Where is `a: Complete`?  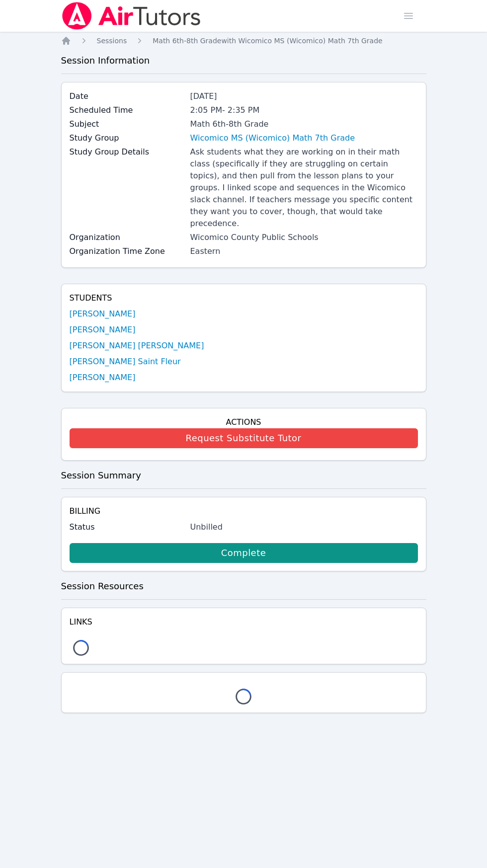
a: Complete is located at coordinates (243, 553).